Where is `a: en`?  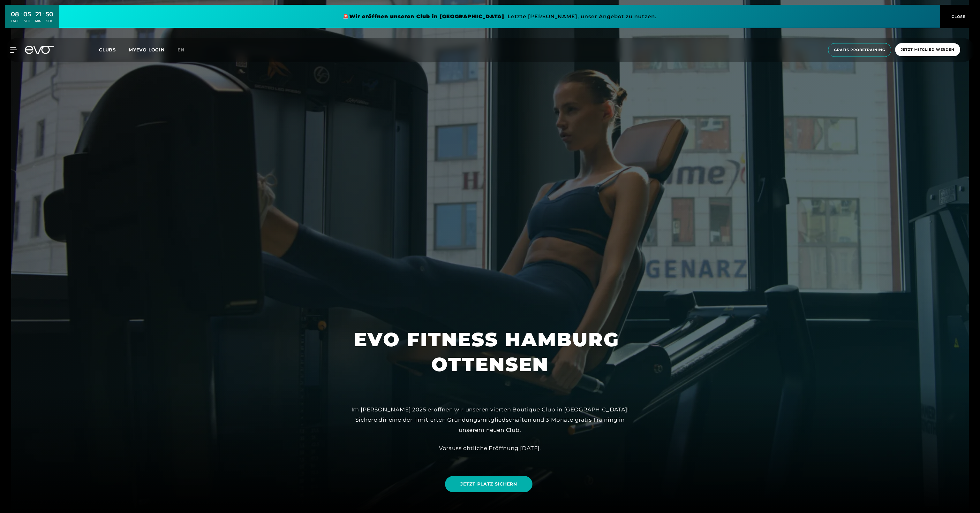
a: en is located at coordinates (185, 50).